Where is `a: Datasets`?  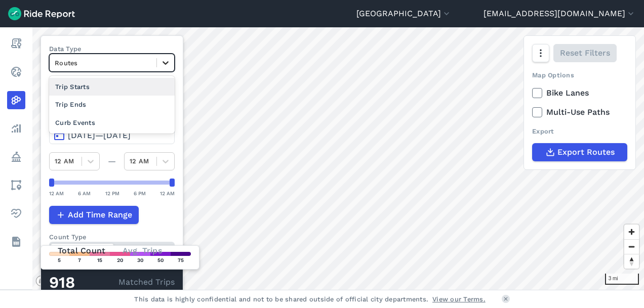
a: Datasets is located at coordinates (16, 242).